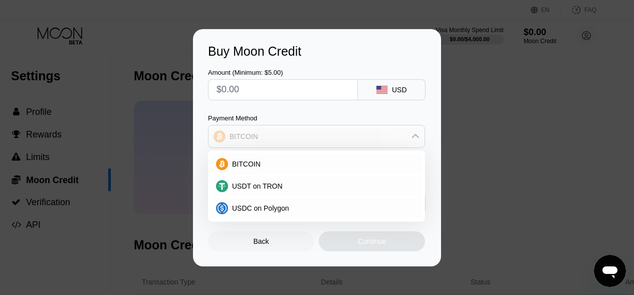 This screenshot has width=634, height=295. What do you see at coordinates (399, 90) in the screenshot?
I see `div: USD` at bounding box center [399, 90].